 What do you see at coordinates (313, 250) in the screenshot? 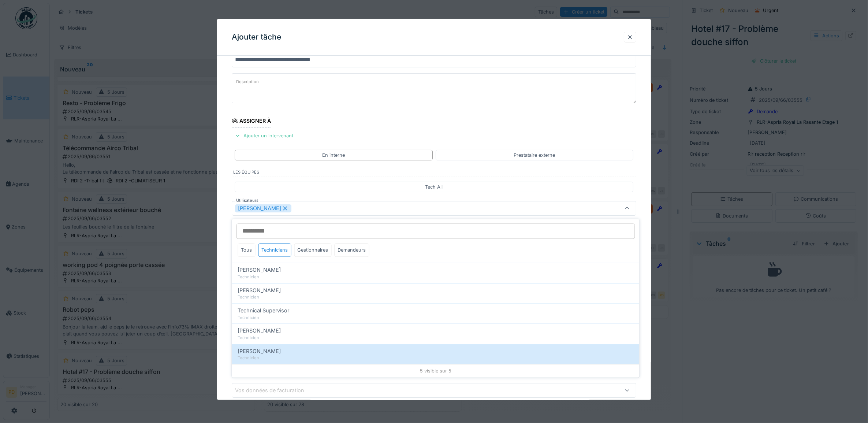
I see `div: Gestionnaires` at bounding box center [313, 250].